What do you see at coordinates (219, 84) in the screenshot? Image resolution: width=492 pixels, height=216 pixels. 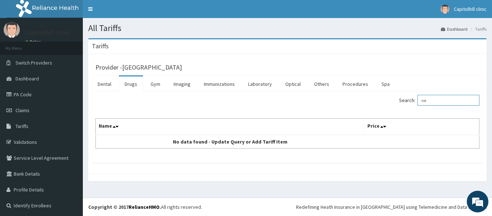 I see `a: Immunizations` at bounding box center [219, 84].